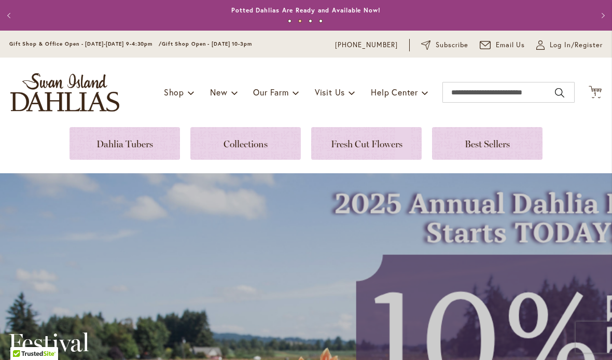 This screenshot has width=612, height=360. I want to click on button: 1 of 4, so click(290, 21).